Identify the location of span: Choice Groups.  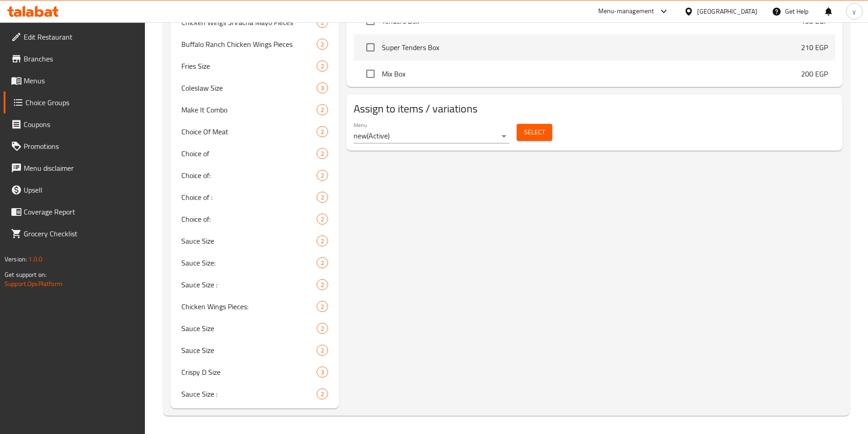
(81, 103).